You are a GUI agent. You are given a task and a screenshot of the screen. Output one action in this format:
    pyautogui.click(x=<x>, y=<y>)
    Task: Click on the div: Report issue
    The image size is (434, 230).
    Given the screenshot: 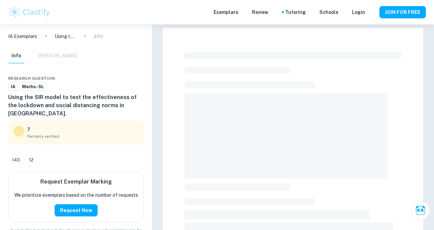 What is the action you would take?
    pyautogui.click(x=141, y=78)
    